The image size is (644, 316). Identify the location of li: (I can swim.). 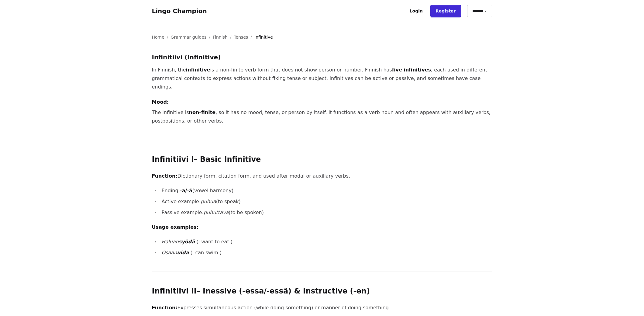
(326, 253).